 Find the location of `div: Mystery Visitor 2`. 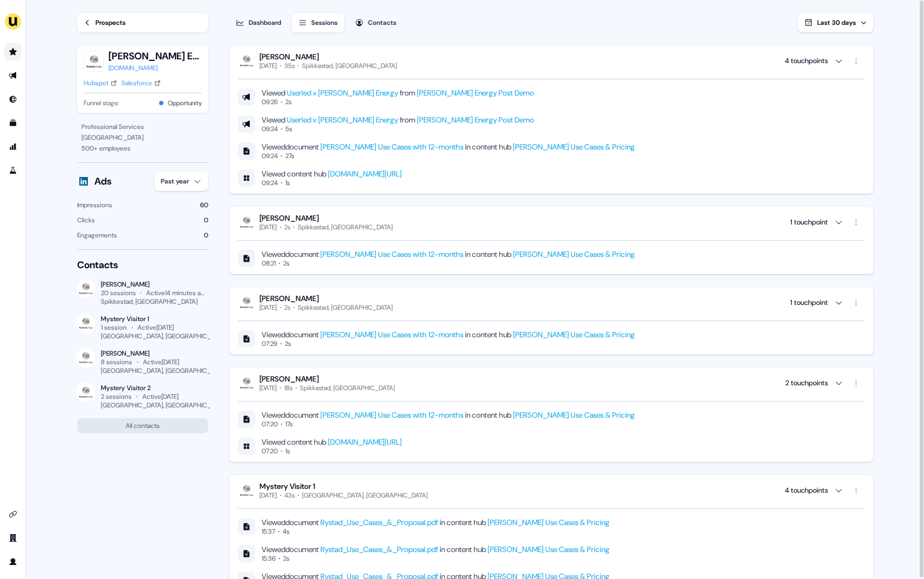

div: Mystery Visitor 2 is located at coordinates (155, 388).